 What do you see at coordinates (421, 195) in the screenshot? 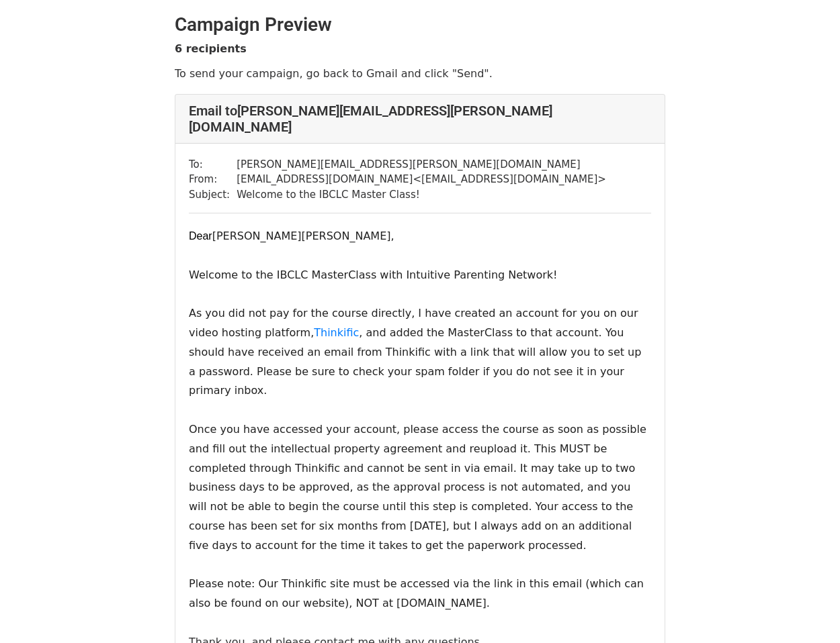
I see `td: Welcome to the IBCLC Master Class!` at bounding box center [421, 195].